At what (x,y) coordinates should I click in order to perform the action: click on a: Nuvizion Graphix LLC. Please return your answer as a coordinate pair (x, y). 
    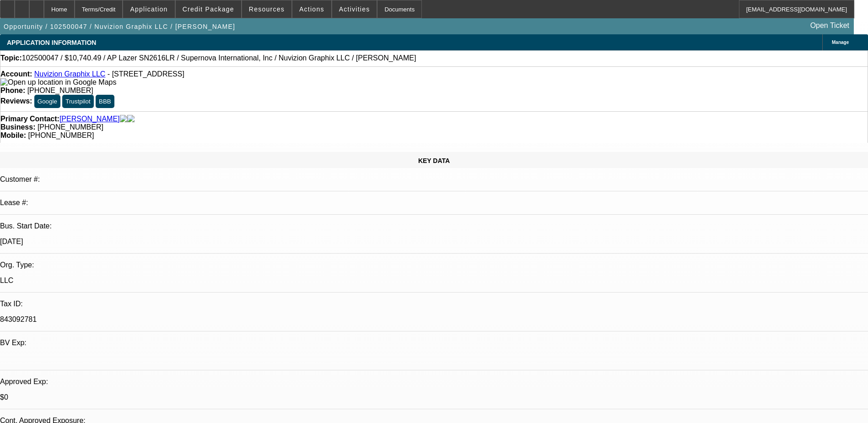
    Looking at the image, I should click on (70, 74).